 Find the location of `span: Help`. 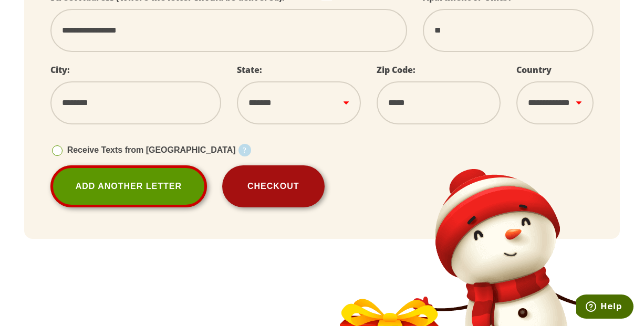

span: Help is located at coordinates (35, 12).